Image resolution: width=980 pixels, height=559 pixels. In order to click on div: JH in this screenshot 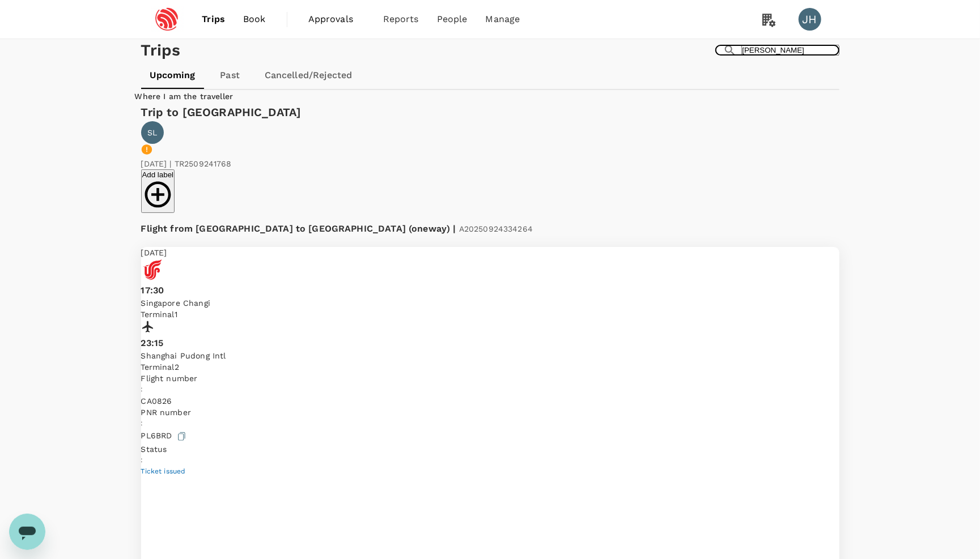, I will do `click(809, 20)`.